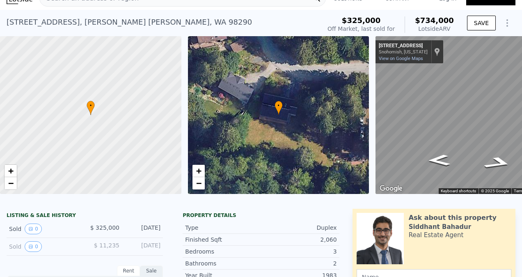 The image size is (522, 277). I want to click on path: Go East, 71st Pl SE, so click(439, 160).